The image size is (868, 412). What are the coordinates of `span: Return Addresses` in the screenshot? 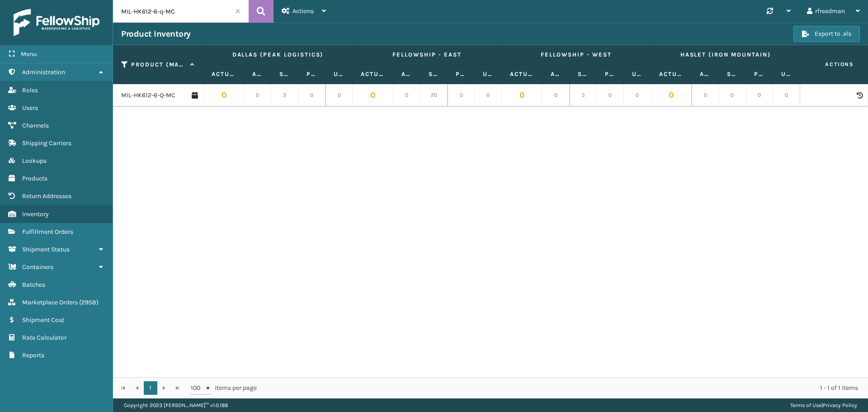 It's located at (47, 196).